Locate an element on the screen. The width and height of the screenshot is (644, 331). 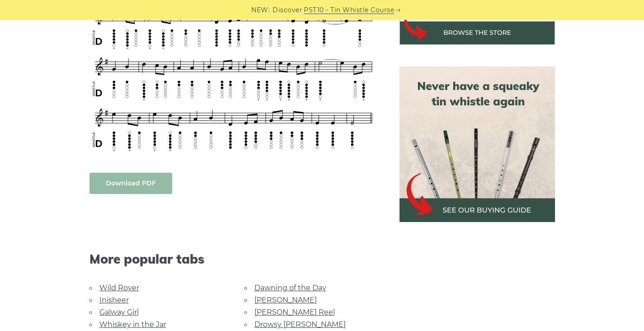
img: tin whistle buying guide is located at coordinates (477, 145).